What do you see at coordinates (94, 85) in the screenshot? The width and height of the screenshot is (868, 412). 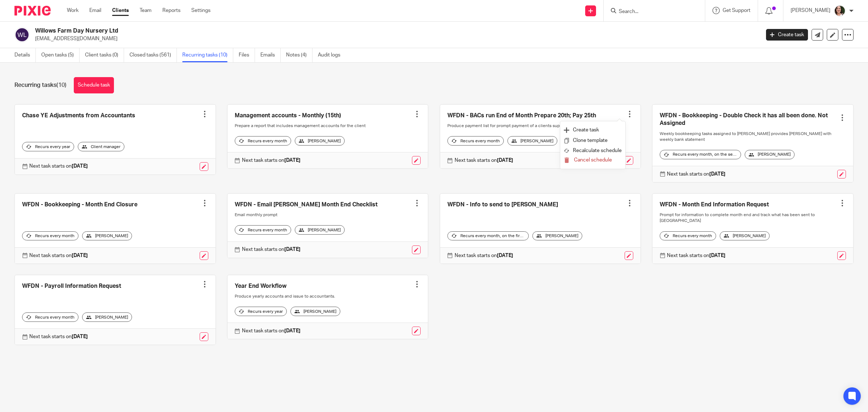 I see `a: Schedule task` at bounding box center [94, 85].